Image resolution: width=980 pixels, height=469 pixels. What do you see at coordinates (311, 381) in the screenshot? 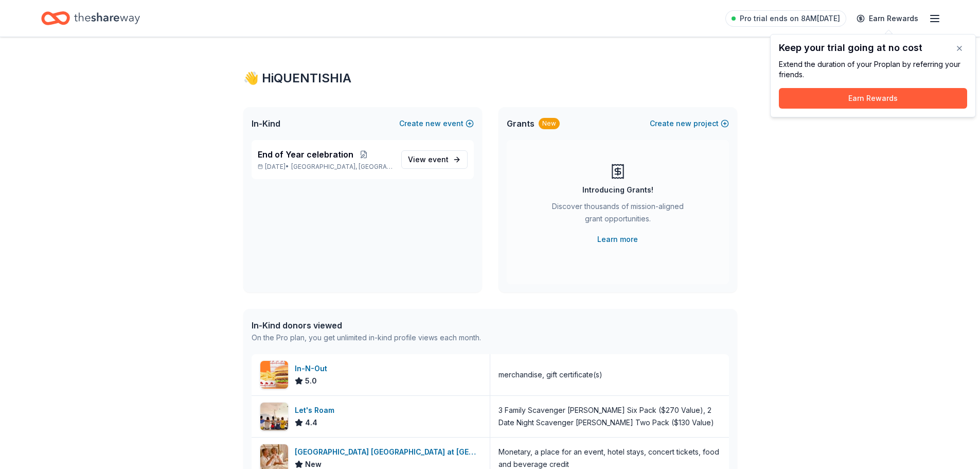
I see `span: 5.0` at bounding box center [311, 381].